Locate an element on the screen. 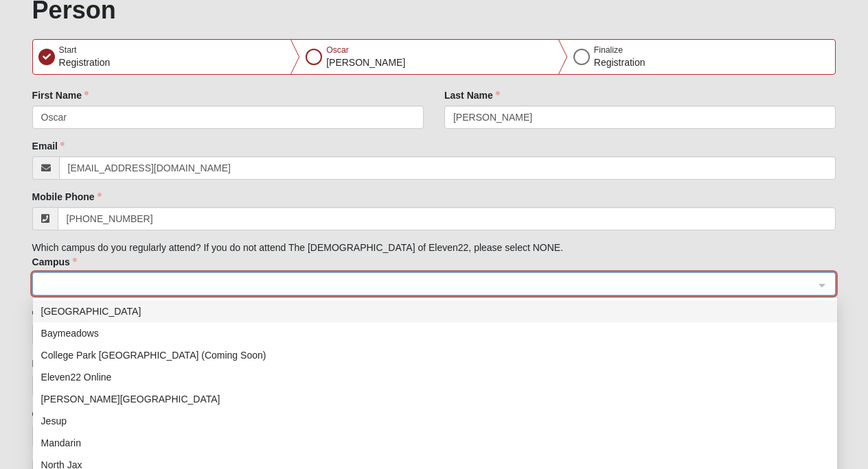 This screenshot has width=868, height=469. div: College Park Orlando (Coming Soon) is located at coordinates (434, 356).